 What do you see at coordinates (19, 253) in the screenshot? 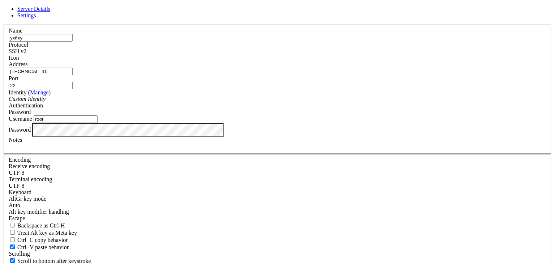
I see `label: Scrolling` at bounding box center [19, 253].